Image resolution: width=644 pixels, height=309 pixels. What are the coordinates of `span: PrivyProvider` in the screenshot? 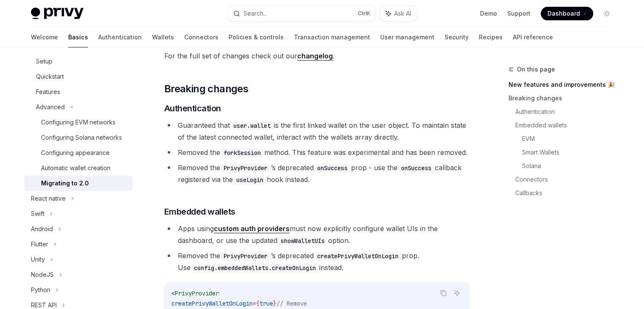 It's located at (197, 293).